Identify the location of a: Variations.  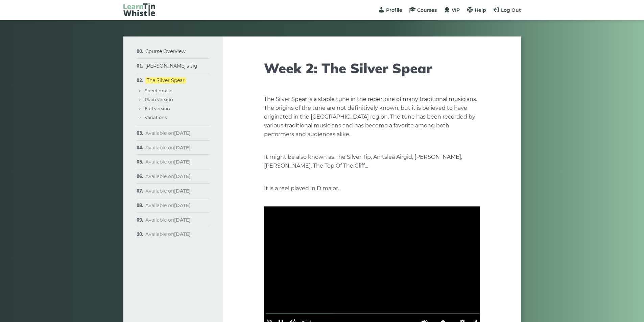
(155, 117).